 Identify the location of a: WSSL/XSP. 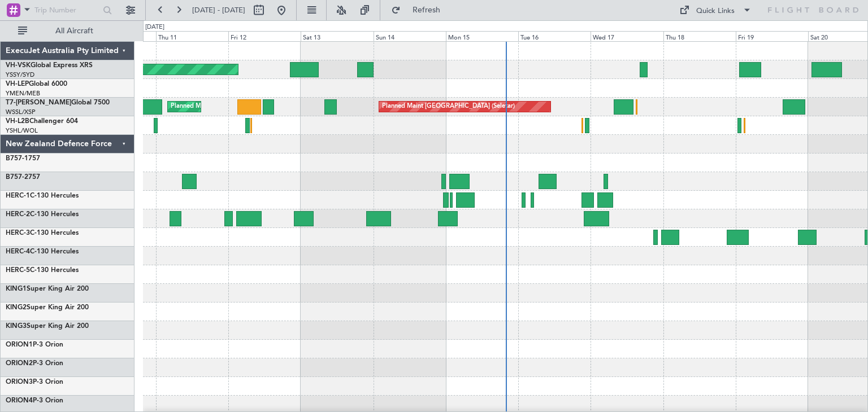
(21, 112).